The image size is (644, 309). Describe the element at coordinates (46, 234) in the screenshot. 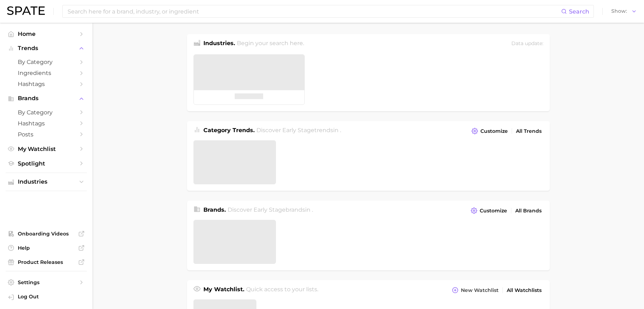

I see `span: Onboarding Videos` at that location.